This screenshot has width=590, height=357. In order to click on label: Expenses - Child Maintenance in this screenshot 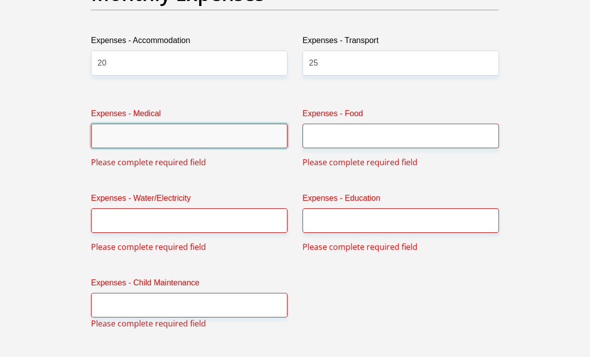, I will do `click(189, 285)`.